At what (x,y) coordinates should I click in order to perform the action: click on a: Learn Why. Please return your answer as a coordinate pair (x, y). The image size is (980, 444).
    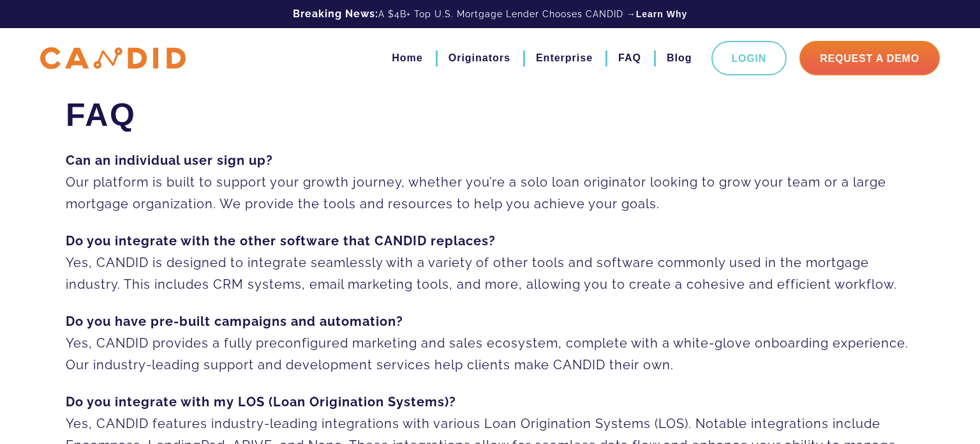
    Looking at the image, I should click on (662, 14).